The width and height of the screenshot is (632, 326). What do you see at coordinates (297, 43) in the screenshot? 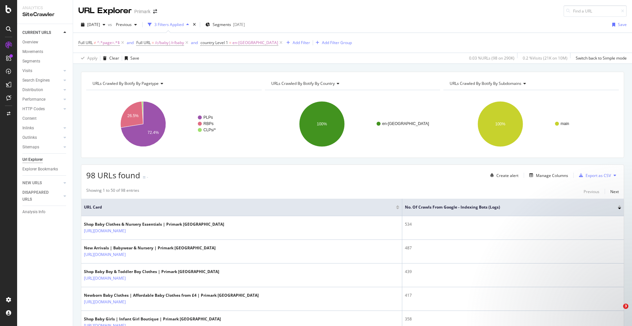
I see `button: Add Filter` at bounding box center [297, 43].